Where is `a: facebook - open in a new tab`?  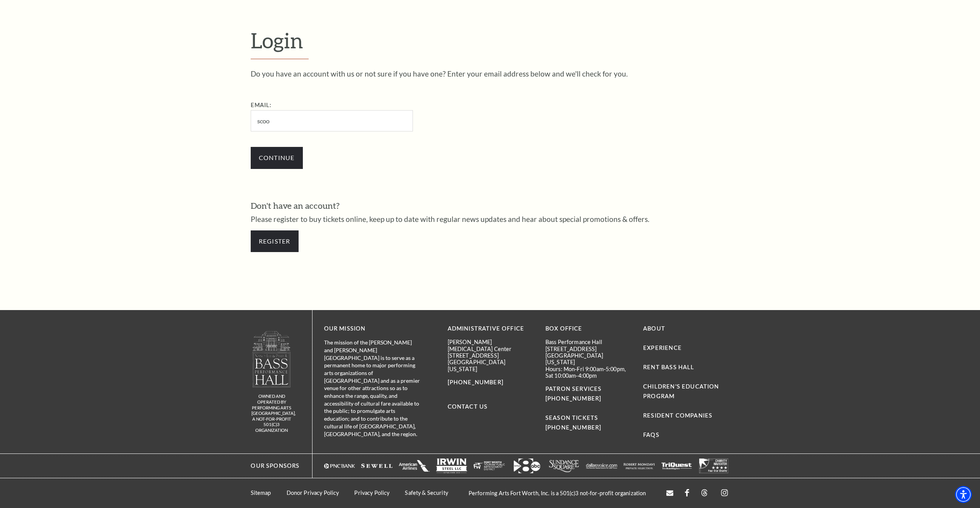 a: facebook - open in a new tab is located at coordinates (687, 493).